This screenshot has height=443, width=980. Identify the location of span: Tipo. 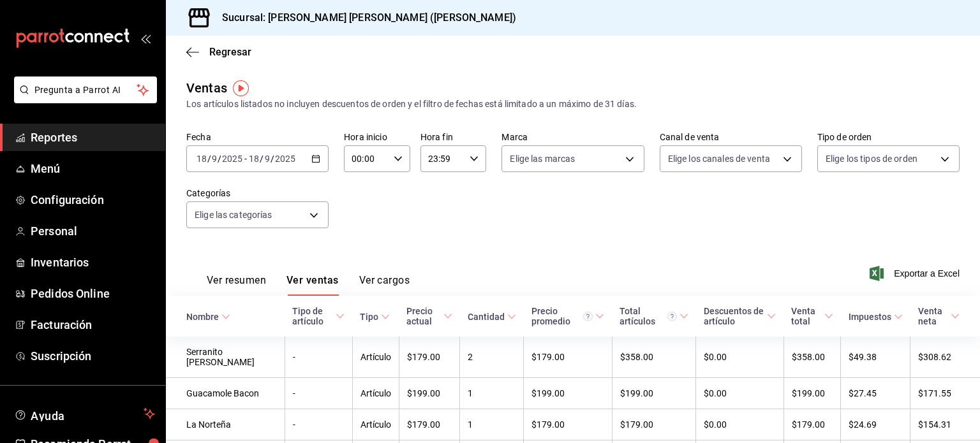
(374, 317).